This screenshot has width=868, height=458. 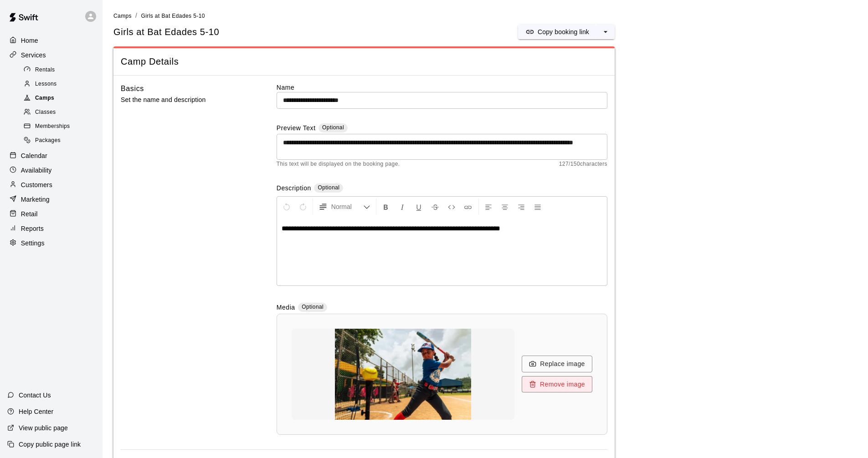 What do you see at coordinates (51, 214) in the screenshot?
I see `div: Retail` at bounding box center [51, 214].